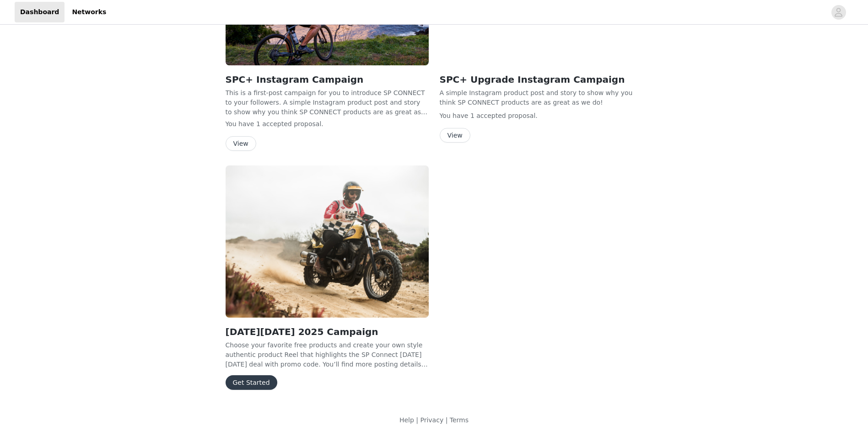 The width and height of the screenshot is (868, 436). Describe the element at coordinates (89, 12) in the screenshot. I see `a: Networks` at that location.